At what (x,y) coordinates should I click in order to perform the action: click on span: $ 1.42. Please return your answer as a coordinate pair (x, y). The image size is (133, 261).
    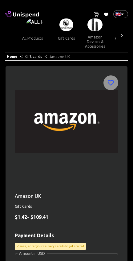
    Looking at the image, I should click on (21, 217).